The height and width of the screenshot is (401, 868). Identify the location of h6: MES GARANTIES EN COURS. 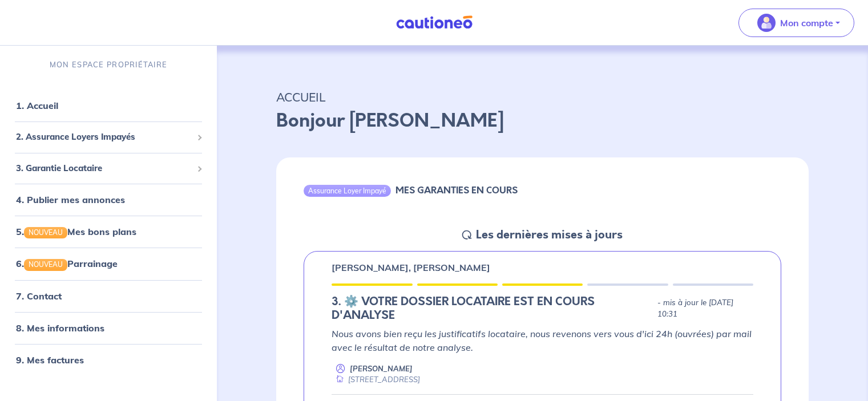
(456, 190).